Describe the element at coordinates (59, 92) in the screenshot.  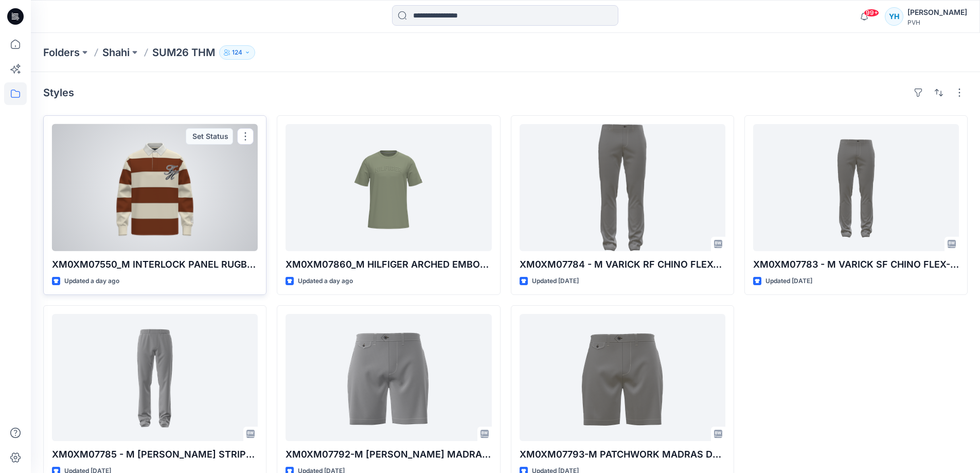
I see `h4: Styles` at that location.